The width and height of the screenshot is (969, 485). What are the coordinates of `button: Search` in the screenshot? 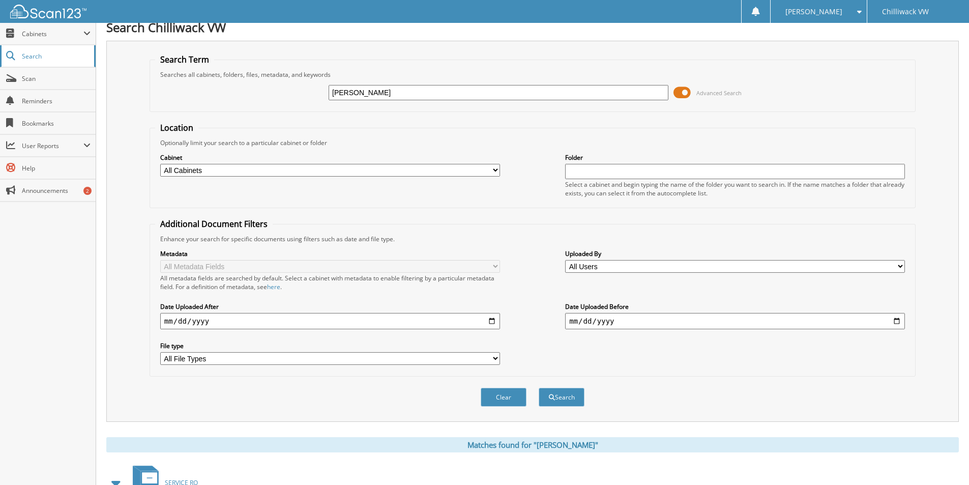 It's located at (562, 397).